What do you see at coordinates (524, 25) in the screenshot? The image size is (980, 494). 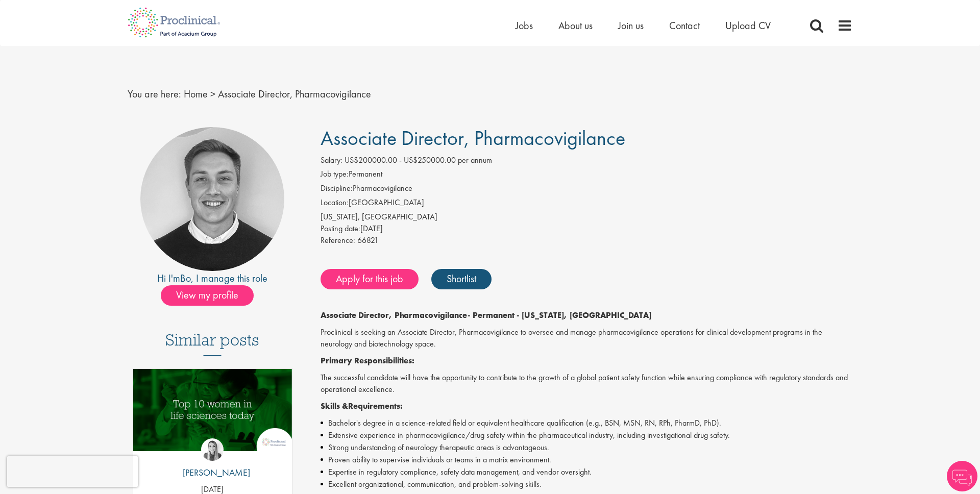 I see `span: Jobs` at bounding box center [524, 25].